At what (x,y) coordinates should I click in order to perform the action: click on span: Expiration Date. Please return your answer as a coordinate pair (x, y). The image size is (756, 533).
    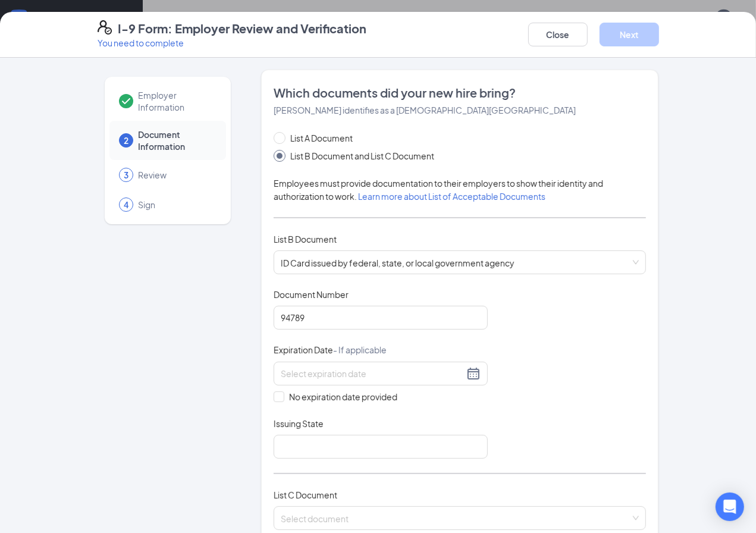
    Looking at the image, I should click on (330, 349).